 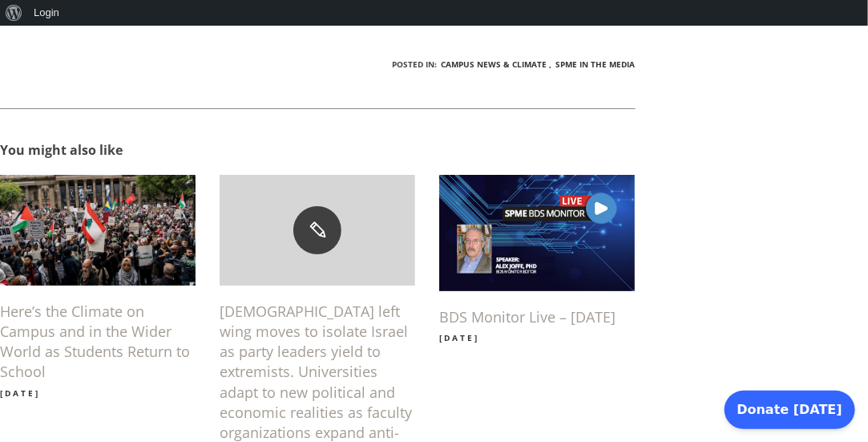 What do you see at coordinates (495, 64) in the screenshot?
I see `a: Campus News & Climate` at bounding box center [495, 64].